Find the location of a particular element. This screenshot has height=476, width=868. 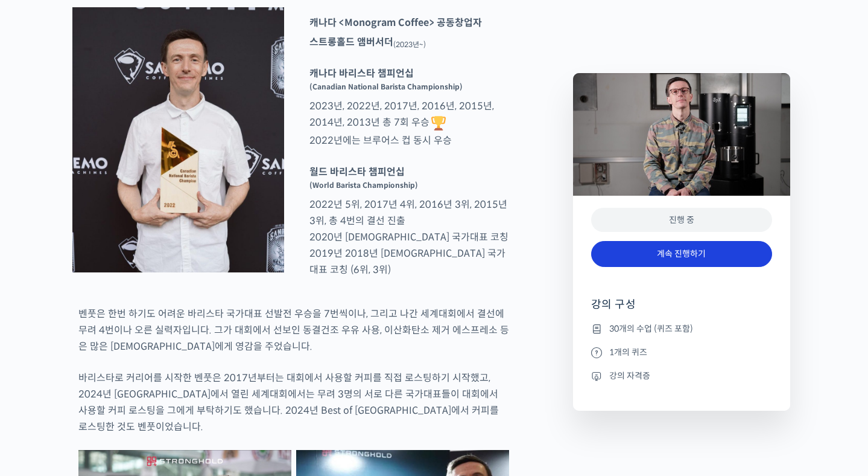

p: 벤풋은 한번 하기도 어려운 바리스타 국가대표 선발전 우승을 7번씩이나, 그리고 나간 세계대회에서 결선에 무려 4번이나 오른 실력자입니다. 그가 대회에서 선보인 동결건조 우유 ... is located at coordinates (294, 330).